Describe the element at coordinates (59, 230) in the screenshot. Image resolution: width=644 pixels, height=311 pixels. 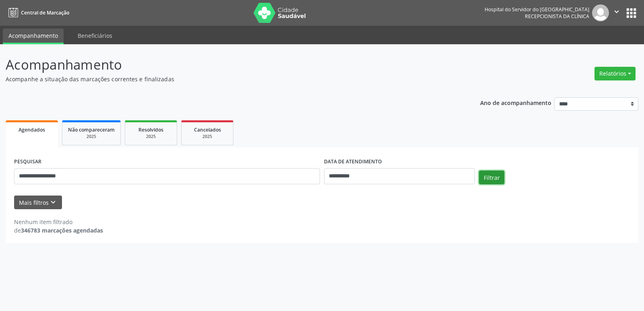
I see `div: de` at that location.